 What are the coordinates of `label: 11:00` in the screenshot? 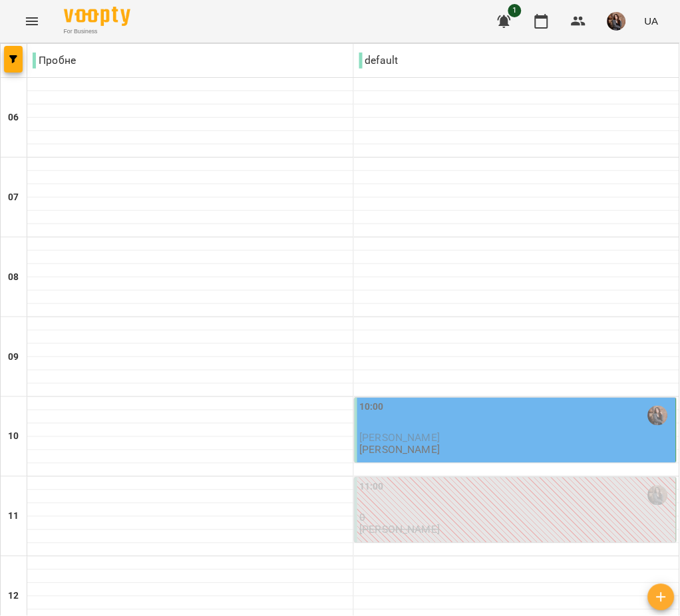 It's located at (372, 487).